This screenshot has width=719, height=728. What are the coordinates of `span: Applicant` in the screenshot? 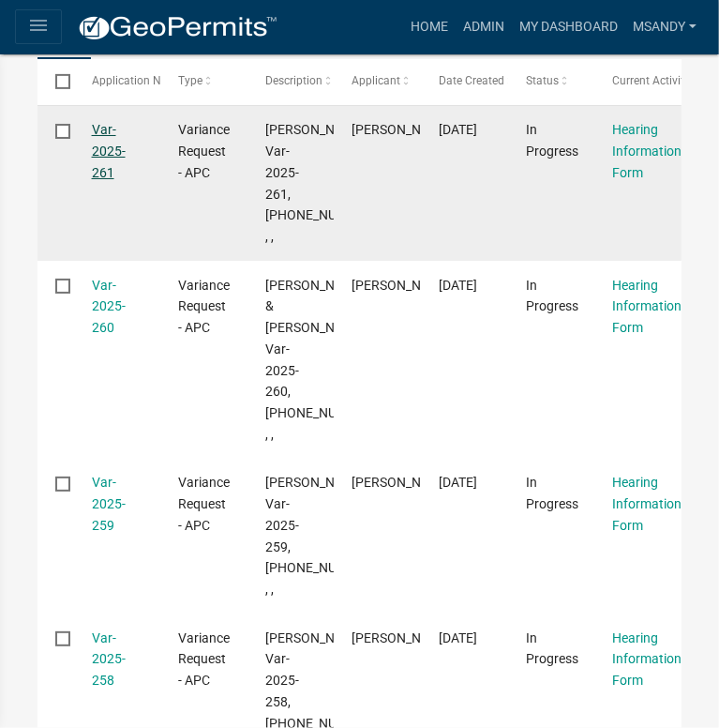 It's located at (376, 80).